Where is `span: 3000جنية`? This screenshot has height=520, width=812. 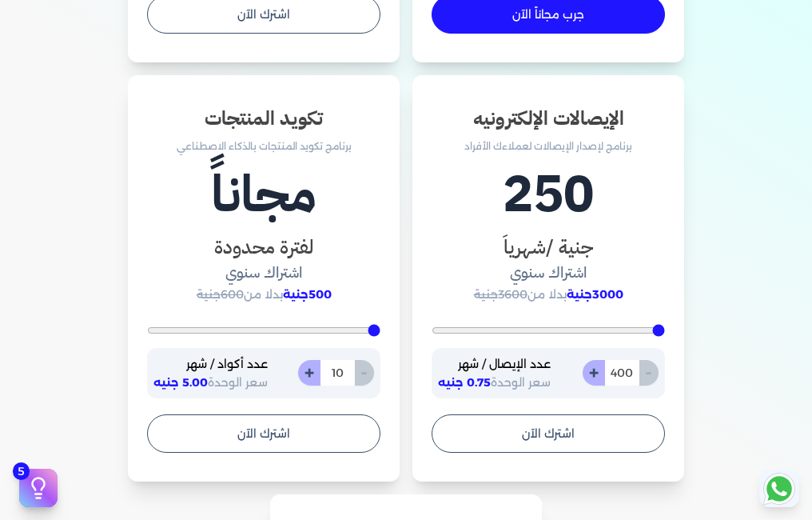 span: 3000جنية is located at coordinates (595, 294).